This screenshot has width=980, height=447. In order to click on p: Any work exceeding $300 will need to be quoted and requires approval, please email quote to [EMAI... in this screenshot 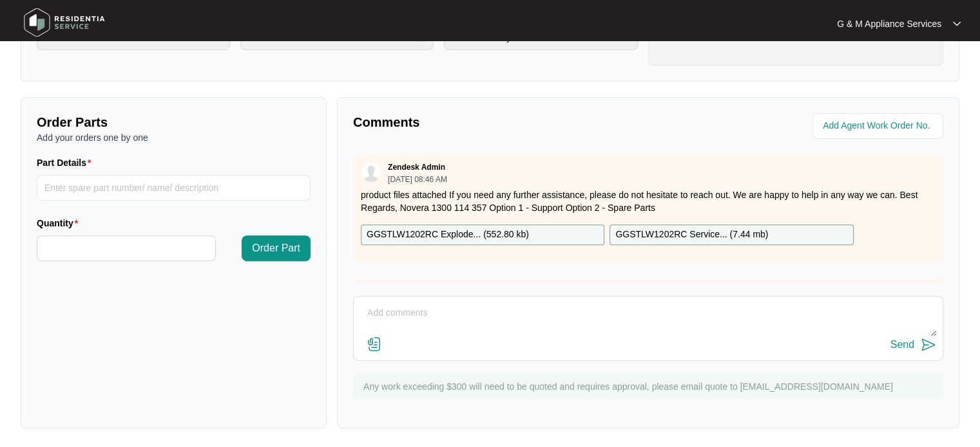, I will do `click(650, 387)`.